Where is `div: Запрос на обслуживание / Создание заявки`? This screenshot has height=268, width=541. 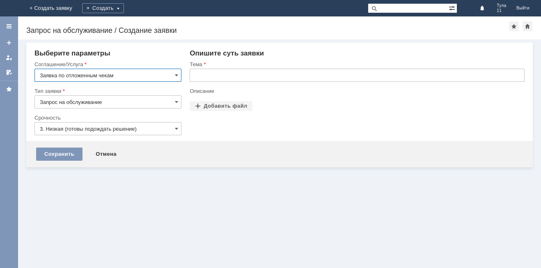
div: Запрос на обслуживание / Создание заявки is located at coordinates (268, 30).